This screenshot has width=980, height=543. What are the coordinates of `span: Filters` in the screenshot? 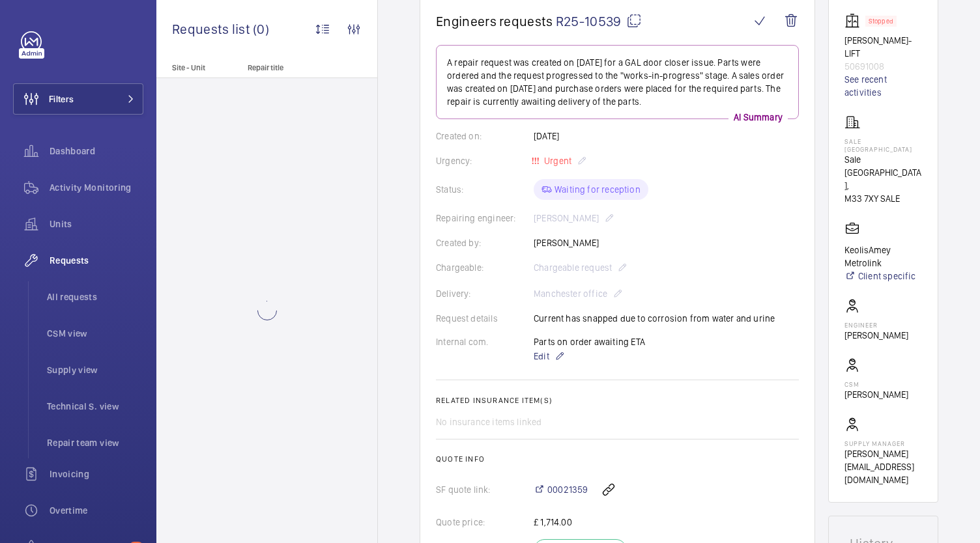 It's located at (61, 99).